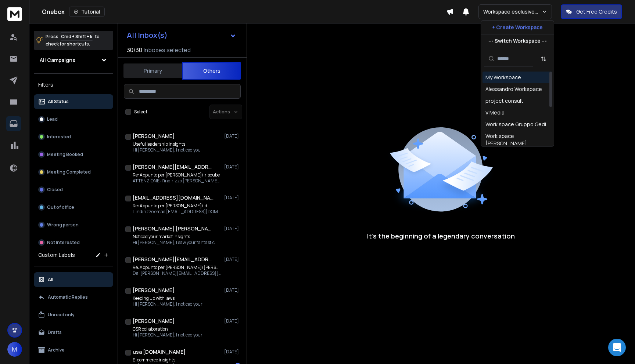 This screenshot has height=364, width=635. Describe the element at coordinates (74, 225) in the screenshot. I see `button: Wrong person` at that location.